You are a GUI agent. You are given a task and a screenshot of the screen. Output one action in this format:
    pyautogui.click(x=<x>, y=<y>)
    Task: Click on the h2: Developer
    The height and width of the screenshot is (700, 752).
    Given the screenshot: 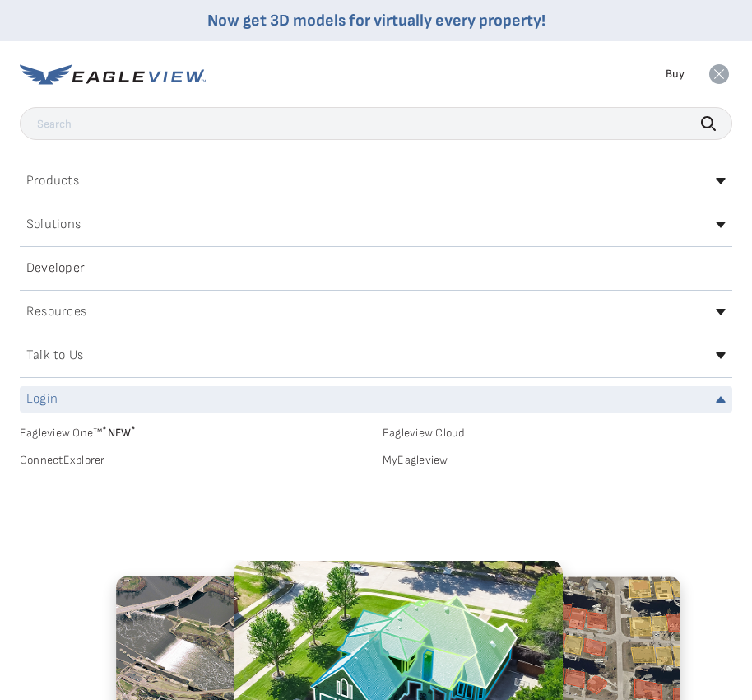 What is the action you would take?
    pyautogui.click(x=55, y=269)
    